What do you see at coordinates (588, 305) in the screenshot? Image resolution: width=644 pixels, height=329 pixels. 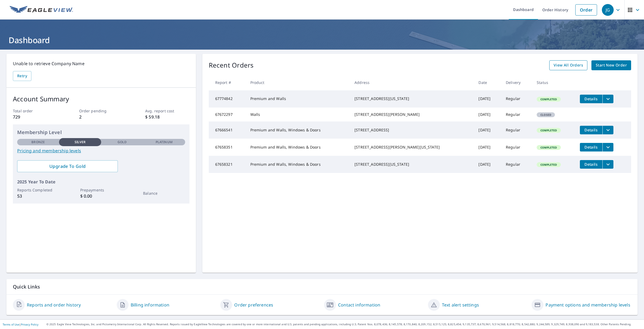 I see `a: Payment options and membership levels` at bounding box center [588, 305].